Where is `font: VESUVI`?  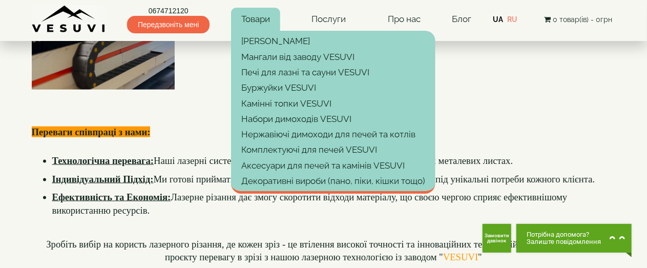
font: VESUVI is located at coordinates (460, 257).